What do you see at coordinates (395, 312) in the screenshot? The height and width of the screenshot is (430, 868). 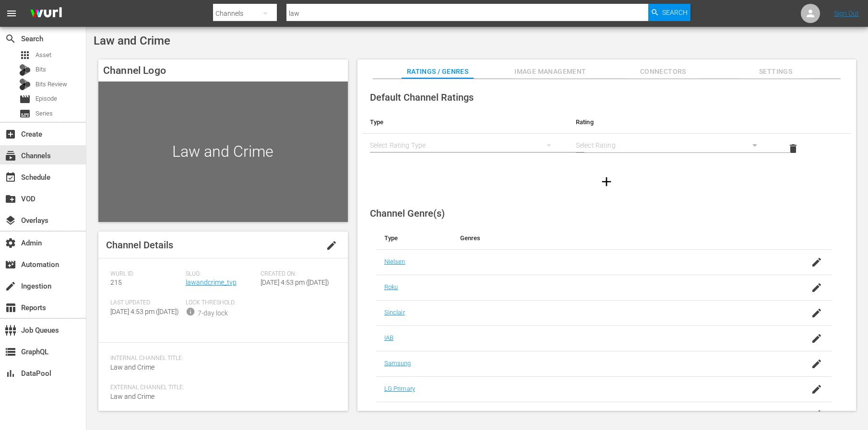 I see `a: Sinclair` at bounding box center [395, 312].